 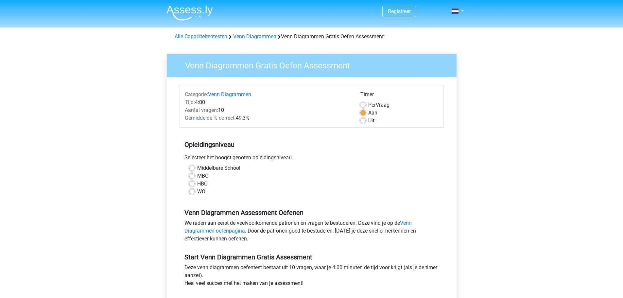 I want to click on h3: Venn Diagrammen Gratis Oefen Assessment, so click(x=314, y=64).